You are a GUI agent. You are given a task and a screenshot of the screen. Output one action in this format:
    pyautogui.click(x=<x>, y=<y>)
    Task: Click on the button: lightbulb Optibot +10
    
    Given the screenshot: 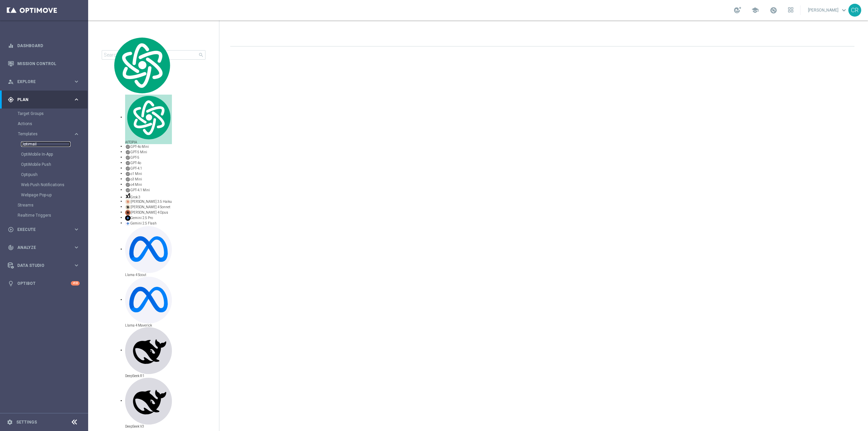 What is the action you would take?
    pyautogui.click(x=44, y=283)
    